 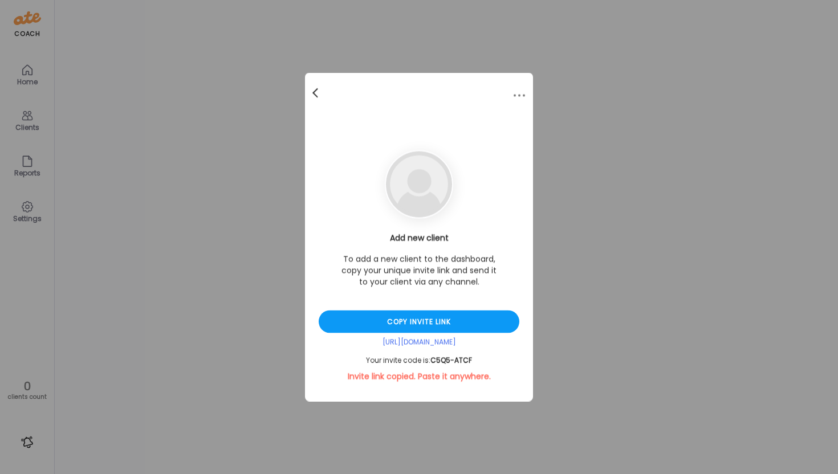 What do you see at coordinates (419, 238) in the screenshot?
I see `h3: Add new client` at bounding box center [419, 238].